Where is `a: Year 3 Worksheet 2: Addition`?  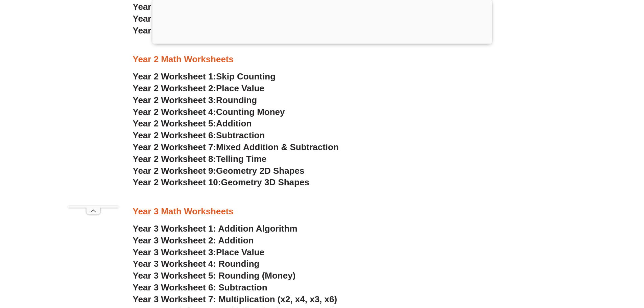 a: Year 3 Worksheet 2: Addition is located at coordinates (193, 240).